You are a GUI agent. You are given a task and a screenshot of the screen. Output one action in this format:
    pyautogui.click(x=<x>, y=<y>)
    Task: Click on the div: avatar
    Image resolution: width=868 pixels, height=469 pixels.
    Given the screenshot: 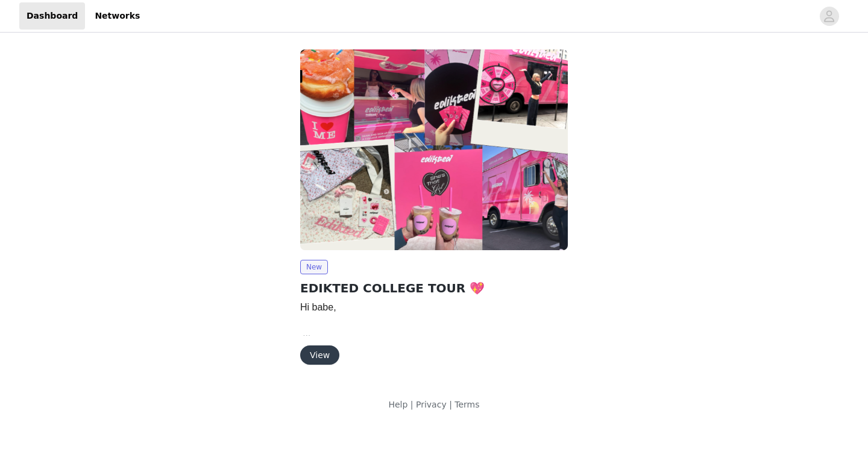 What is the action you would take?
    pyautogui.click(x=829, y=16)
    